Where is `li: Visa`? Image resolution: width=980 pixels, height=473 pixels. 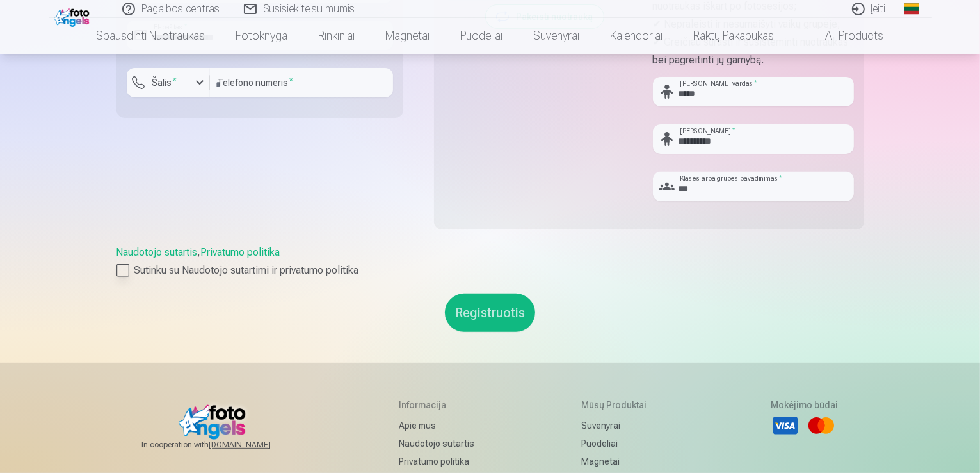
li: Visa is located at coordinates (785, 426).